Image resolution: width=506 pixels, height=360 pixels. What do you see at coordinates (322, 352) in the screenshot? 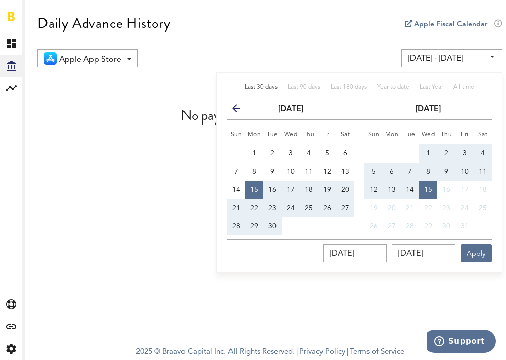
I see `a: Privacy Policy` at bounding box center [322, 352].